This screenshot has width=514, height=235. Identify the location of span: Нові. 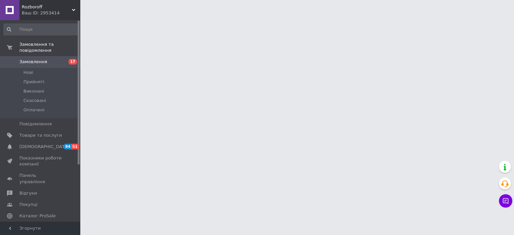
(28, 73).